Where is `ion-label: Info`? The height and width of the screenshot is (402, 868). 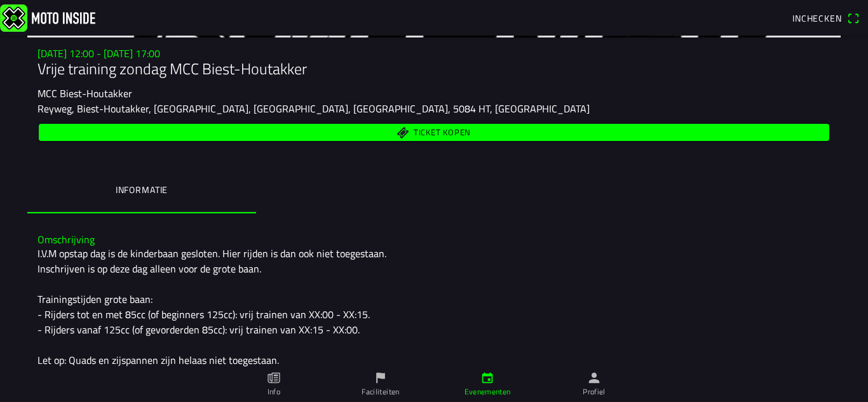 ion-label: Info is located at coordinates (274, 392).